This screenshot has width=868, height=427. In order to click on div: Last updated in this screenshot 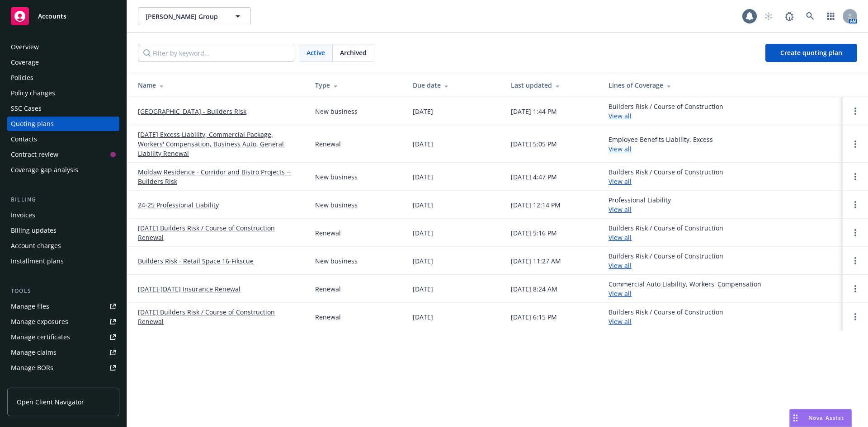, I will do `click(552, 85)`.